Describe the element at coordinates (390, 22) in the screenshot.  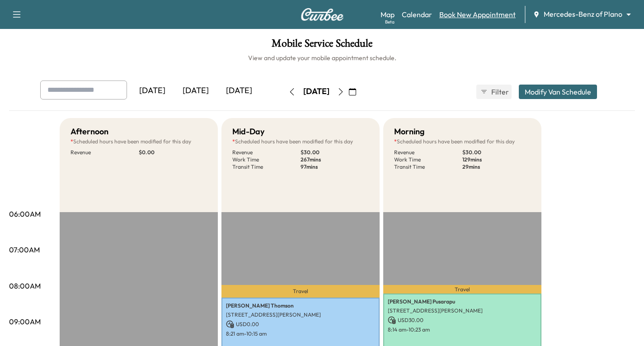
I see `div: Beta` at that location.